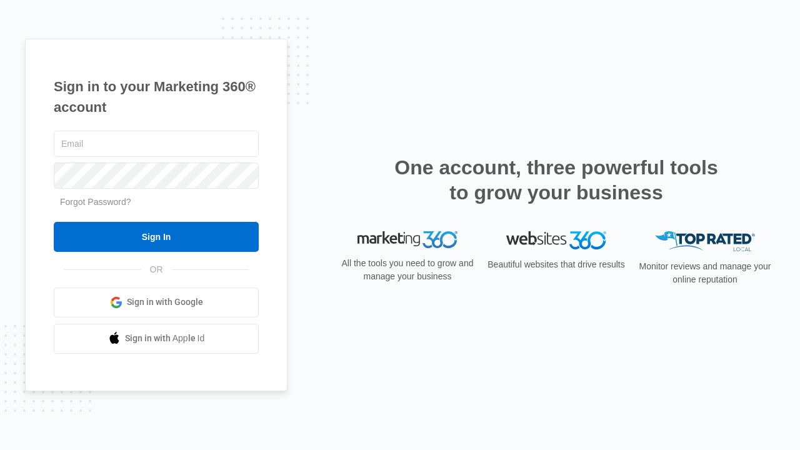  I want to click on span: OR, so click(156, 269).